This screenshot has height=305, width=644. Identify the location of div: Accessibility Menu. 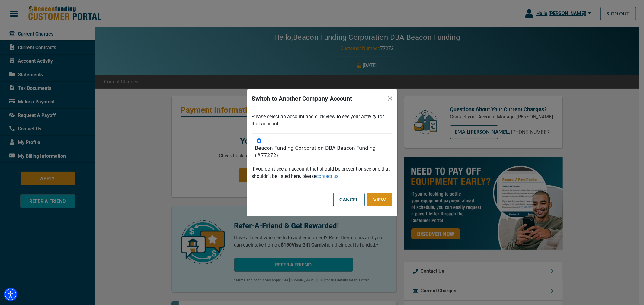
(11, 295).